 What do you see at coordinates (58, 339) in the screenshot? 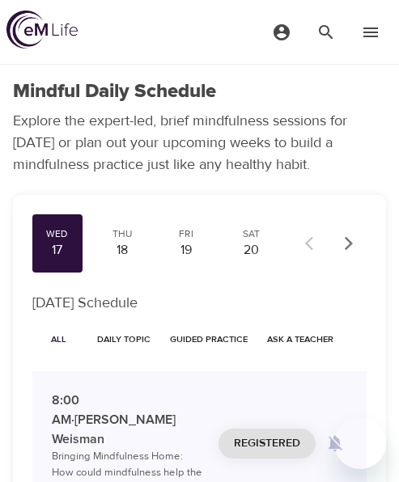
I see `button: All` at bounding box center [58, 339].